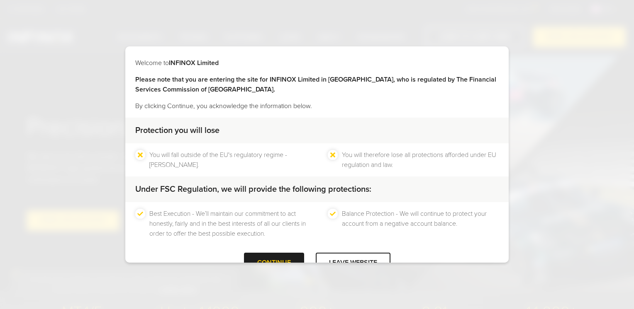 The height and width of the screenshot is (309, 634). Describe the element at coordinates (194, 63) in the screenshot. I see `strong: INFINOX Limited` at that location.